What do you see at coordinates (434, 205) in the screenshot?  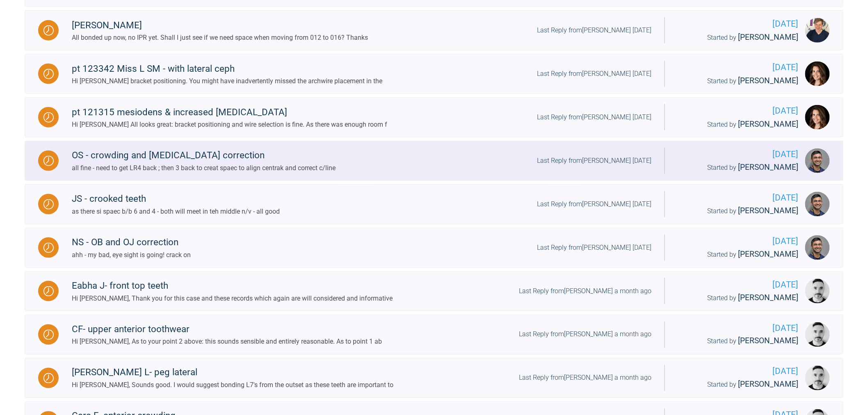 I see `a: WaitingJS - crooked teethas there si spaec b/b 6 and 4 - both will meet in teh middle n/v - all g...` at bounding box center [434, 205].